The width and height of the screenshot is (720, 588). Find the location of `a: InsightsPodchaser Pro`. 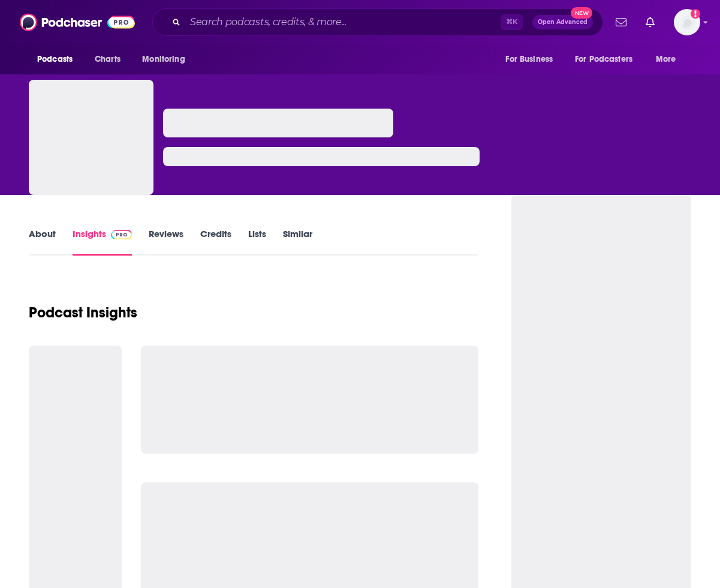

a: InsightsPodchaser Pro is located at coordinates (102, 242).